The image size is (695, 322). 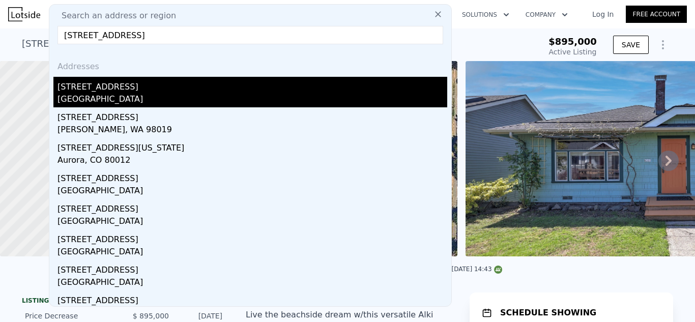 I want to click on div: Price Decrease, so click(x=70, y=316).